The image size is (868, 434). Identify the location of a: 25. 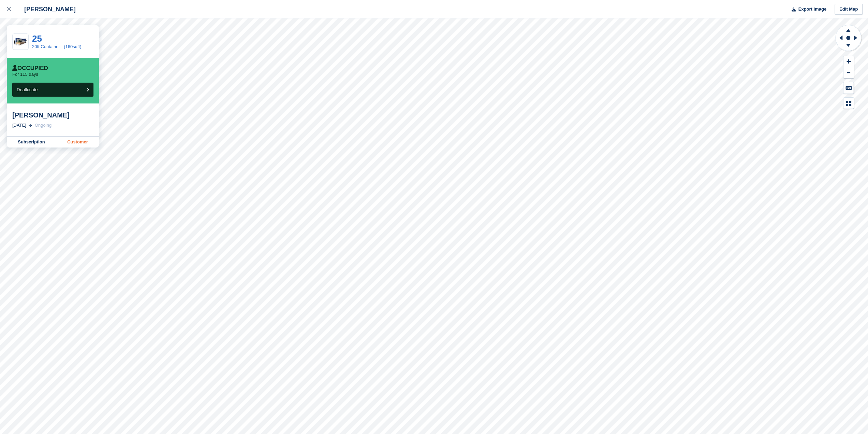
(37, 39).